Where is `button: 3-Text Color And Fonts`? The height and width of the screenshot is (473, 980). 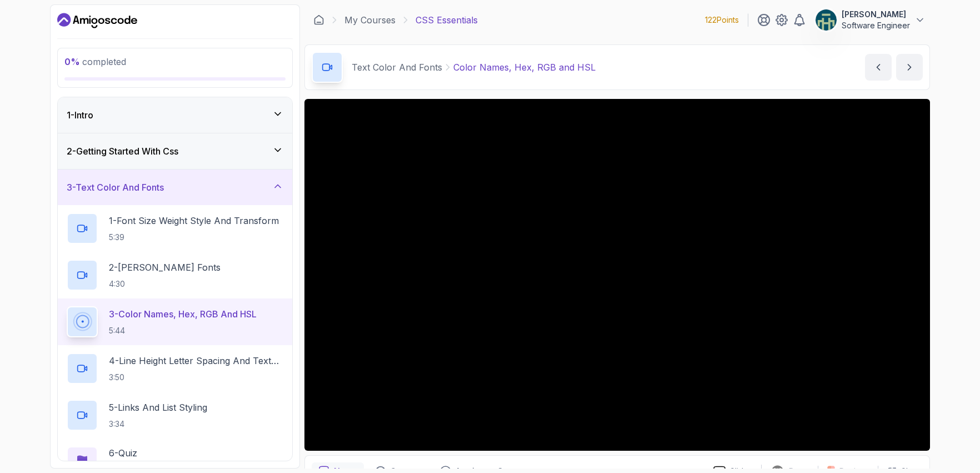 button: 3-Text Color And Fonts is located at coordinates (175, 187).